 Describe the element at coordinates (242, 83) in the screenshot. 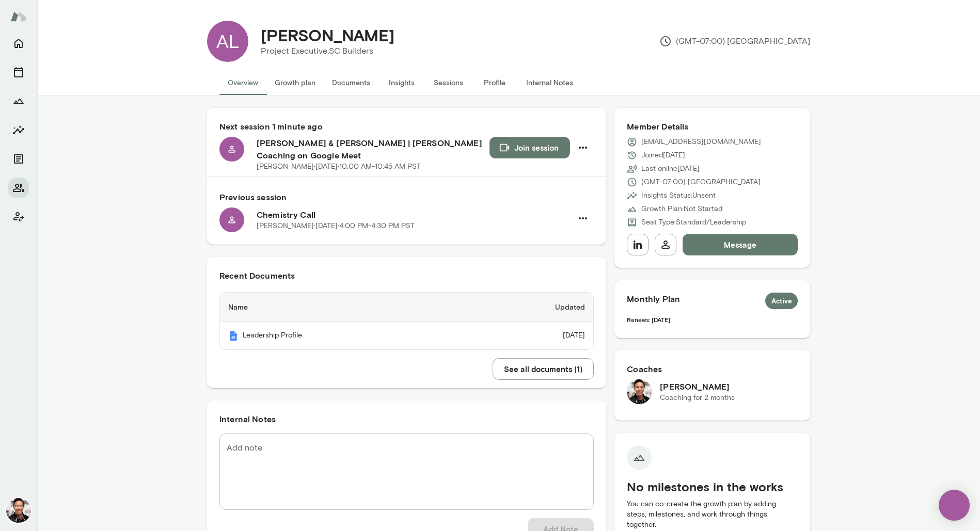

I see `button: Overview` at that location.